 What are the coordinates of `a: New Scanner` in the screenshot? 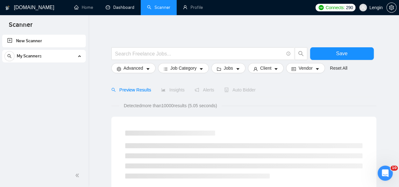 It's located at (44, 41).